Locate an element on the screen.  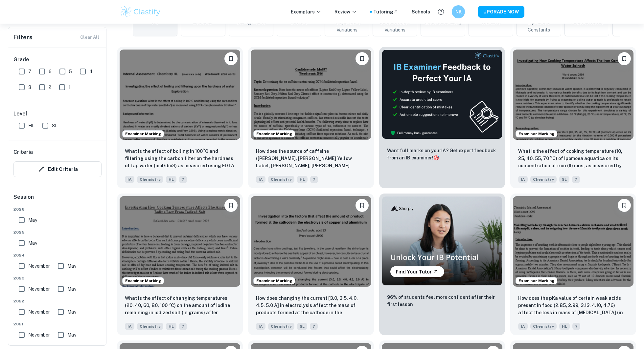
a: Examiner MarkingBookmarkHow does changing the current [3.0, 3.5, 4.0, 4.5, 5.0 A] in electrolysis... is located at coordinates (311, 264).